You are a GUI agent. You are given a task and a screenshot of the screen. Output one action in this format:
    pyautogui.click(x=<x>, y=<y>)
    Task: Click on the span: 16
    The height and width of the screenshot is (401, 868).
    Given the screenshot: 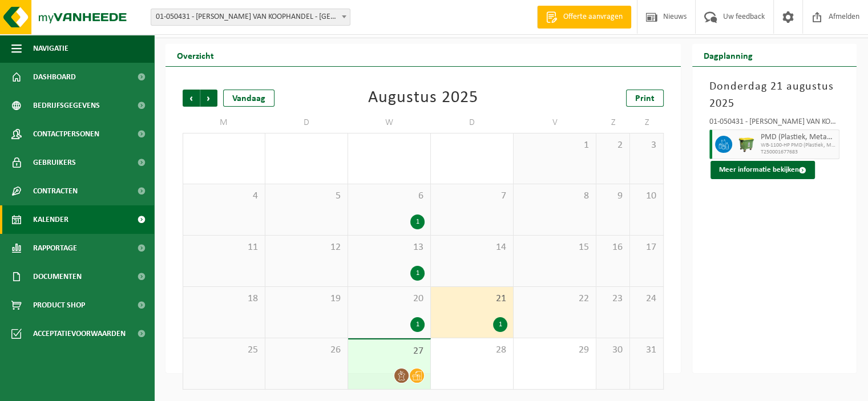 What is the action you would take?
    pyautogui.click(x=613, y=247)
    